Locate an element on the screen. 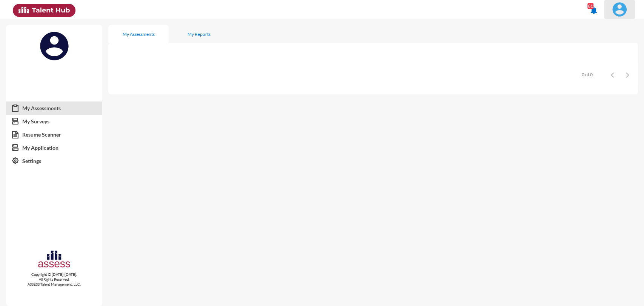 This screenshot has height=306, width=644. img: defaultimage.svg is located at coordinates (55, 46).